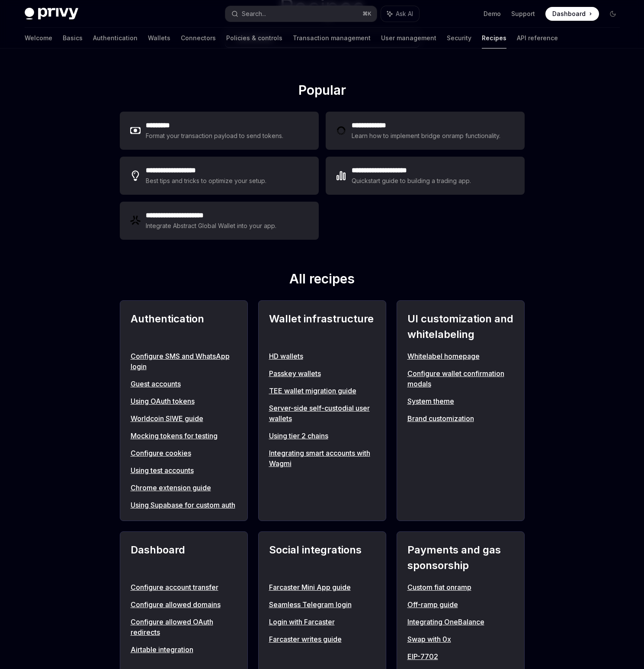 The width and height of the screenshot is (644, 669). I want to click on a: Configure allowed domains, so click(184, 604).